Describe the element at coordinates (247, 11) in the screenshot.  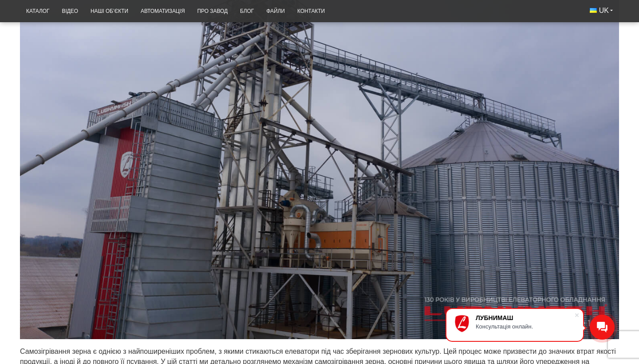
I see `a: Блог` at that location.